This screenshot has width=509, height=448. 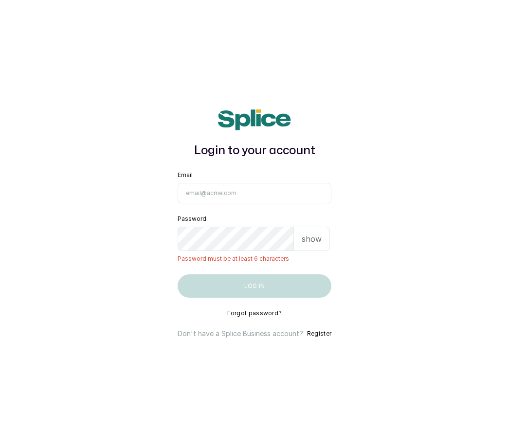 I want to click on span: Password must be at least 6 characters, so click(x=254, y=259).